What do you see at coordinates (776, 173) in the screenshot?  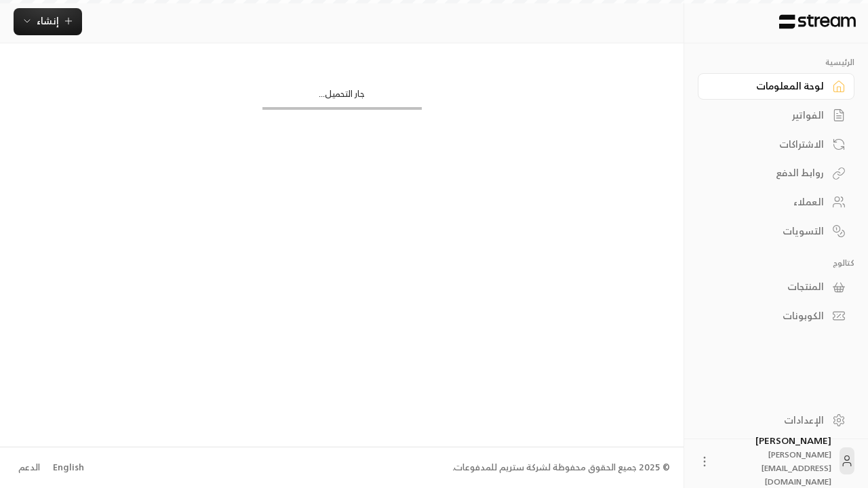 I see `a: روابط الدفع` at bounding box center [776, 173].